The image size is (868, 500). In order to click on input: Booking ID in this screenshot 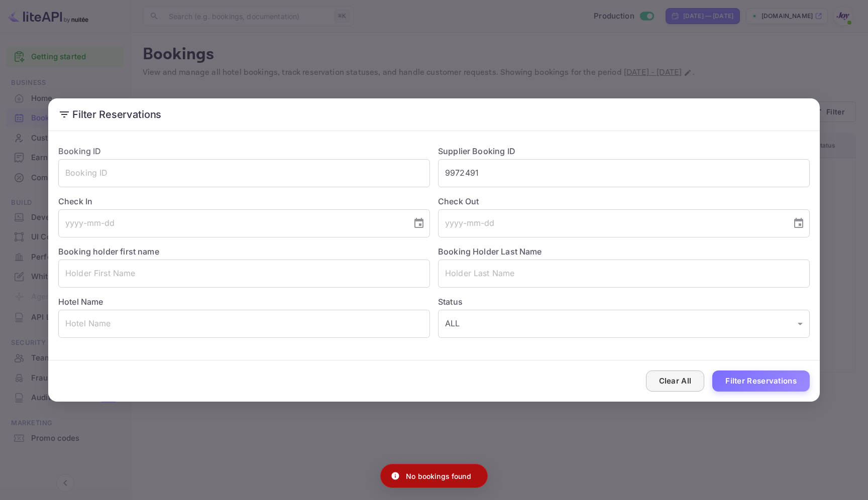, I will do `click(244, 173)`.